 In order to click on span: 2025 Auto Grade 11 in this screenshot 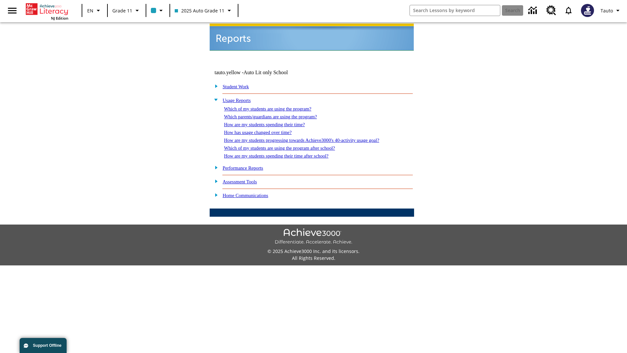, I will do `click(199, 10)`.